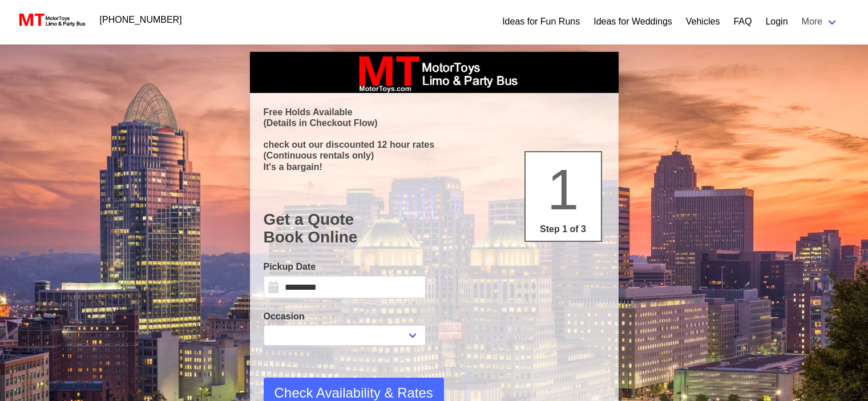 The image size is (868, 401). Describe the element at coordinates (563, 230) in the screenshot. I see `p: Step 1 of 3` at that location.